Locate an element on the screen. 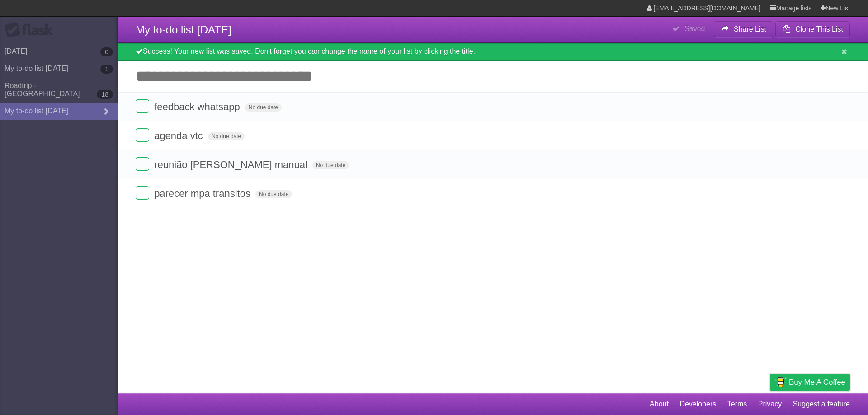 The height and width of the screenshot is (415, 868). span: feedback whatsapp is located at coordinates (198, 107).